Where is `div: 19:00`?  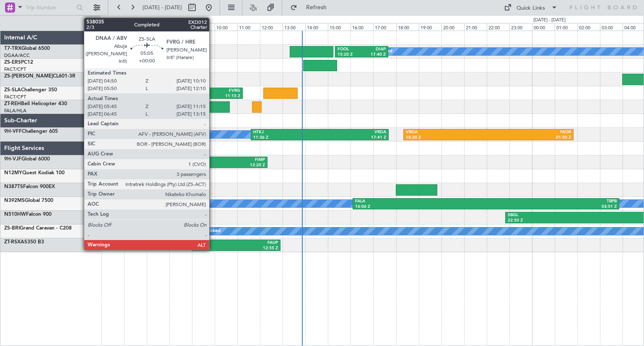 div: 19:00 is located at coordinates (430, 27).